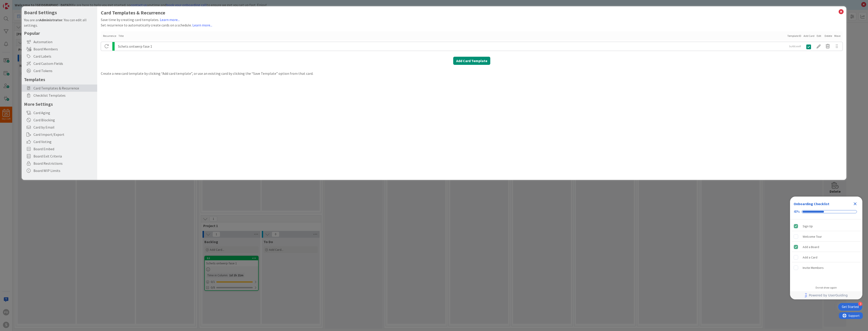  What do you see at coordinates (64, 156) in the screenshot?
I see `span: Board Exit Criteria` at bounding box center [64, 156].